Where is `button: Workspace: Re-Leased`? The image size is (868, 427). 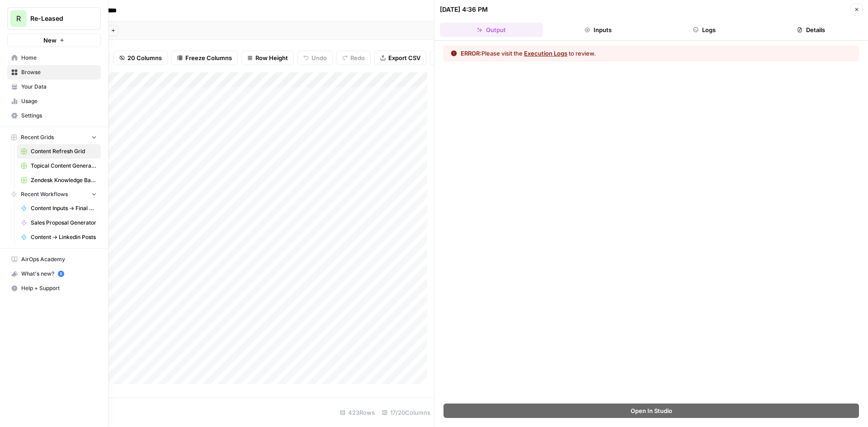
button: Workspace: Re-Leased is located at coordinates (54, 19).